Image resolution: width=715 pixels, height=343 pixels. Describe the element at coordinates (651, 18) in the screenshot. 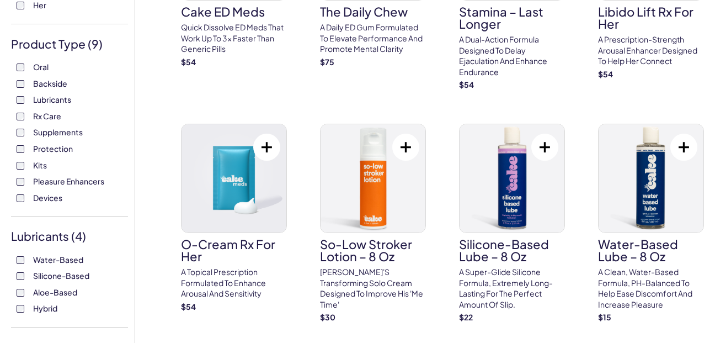

I see `h3: Libido Lift Rx For Her` at that location.